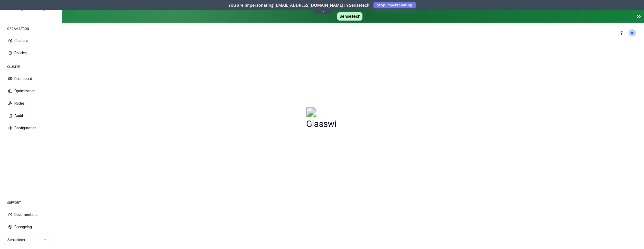 The image size is (644, 249). Describe the element at coordinates (31, 41) in the screenshot. I see `button: Clusters` at that location.